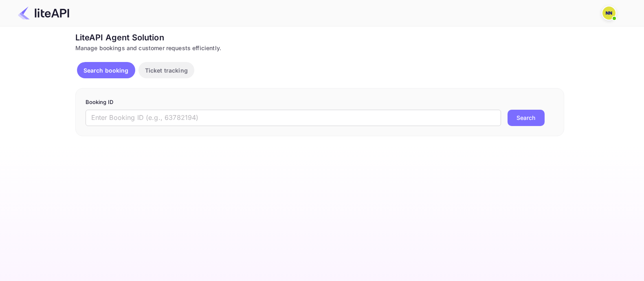 This screenshot has width=644, height=281. What do you see at coordinates (320, 102) in the screenshot?
I see `p: Booking ID` at bounding box center [320, 102].